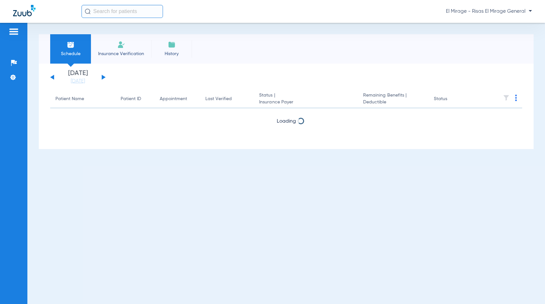 The height and width of the screenshot is (304, 545). Describe the element at coordinates (306, 99) in the screenshot. I see `th: Status |` at that location.